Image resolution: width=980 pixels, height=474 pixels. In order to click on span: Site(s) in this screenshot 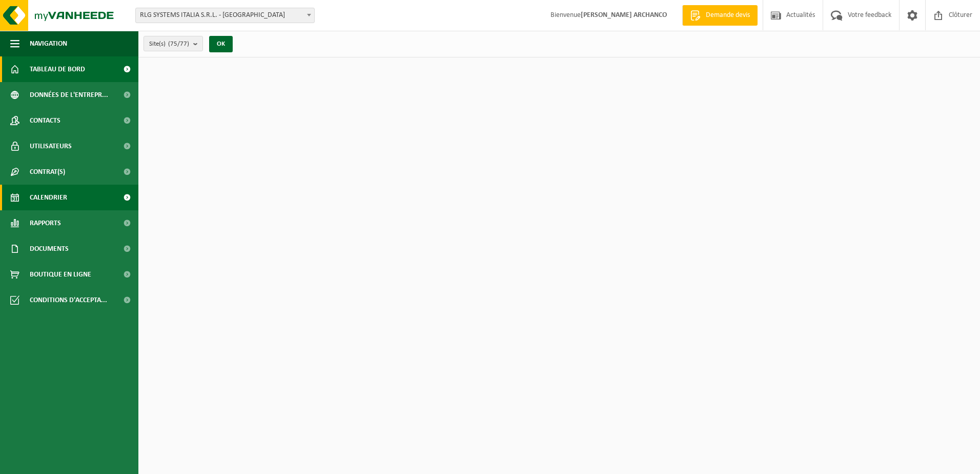, I will do `click(169, 44)`.